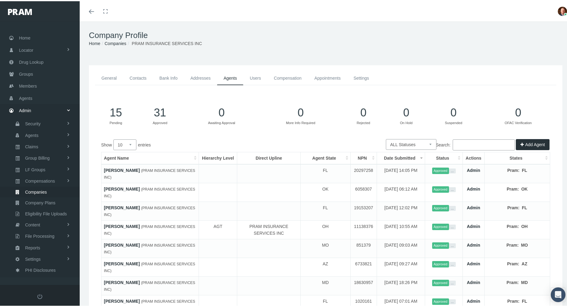 Image resolution: width=567 pixels, height=307 pixels. Describe the element at coordinates (40, 180) in the screenshot. I see `span: Compensations` at that location.